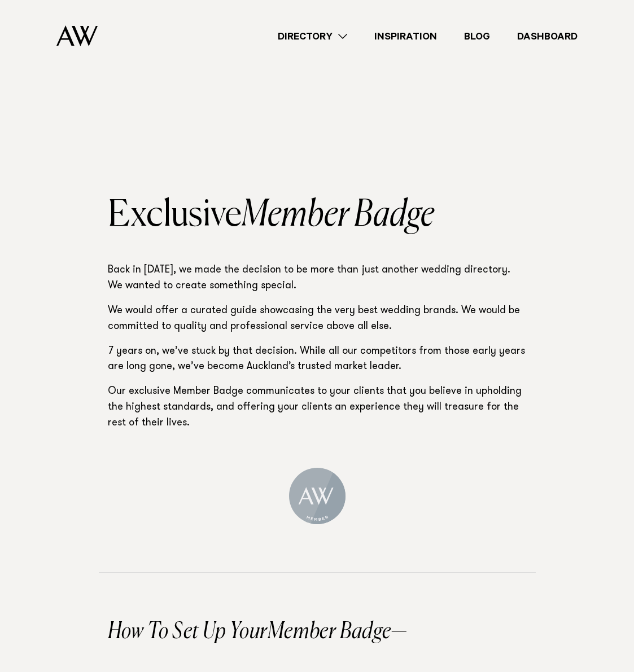 The height and width of the screenshot is (672, 634). I want to click on em: Member Badge, so click(338, 216).